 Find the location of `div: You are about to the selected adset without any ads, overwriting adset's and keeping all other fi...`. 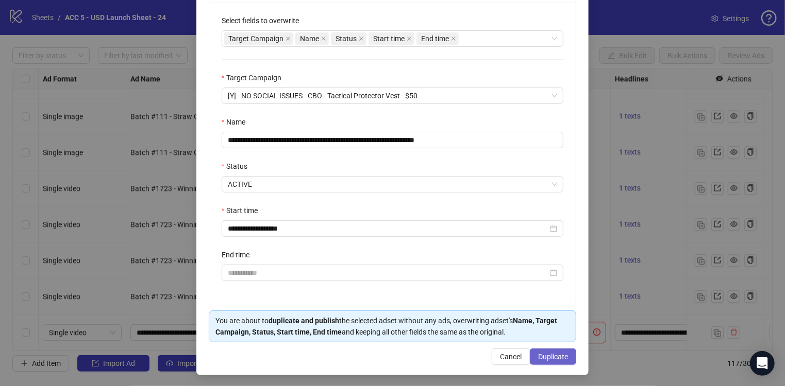

div: You are about to the selected adset without any ads, overwriting adset's and keeping all other fi... is located at coordinates (393, 327).